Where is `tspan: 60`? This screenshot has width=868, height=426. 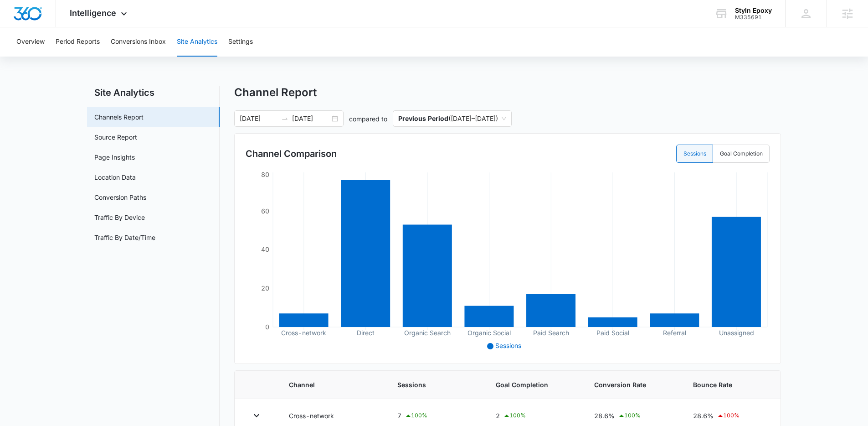
tspan: 60 is located at coordinates (265, 210).